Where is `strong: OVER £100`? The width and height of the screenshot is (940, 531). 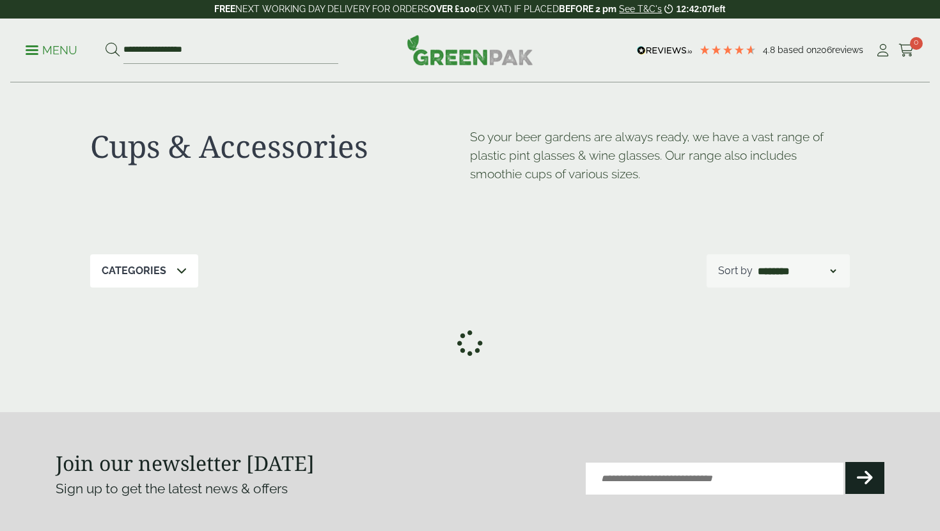
strong: OVER £100 is located at coordinates (452, 9).